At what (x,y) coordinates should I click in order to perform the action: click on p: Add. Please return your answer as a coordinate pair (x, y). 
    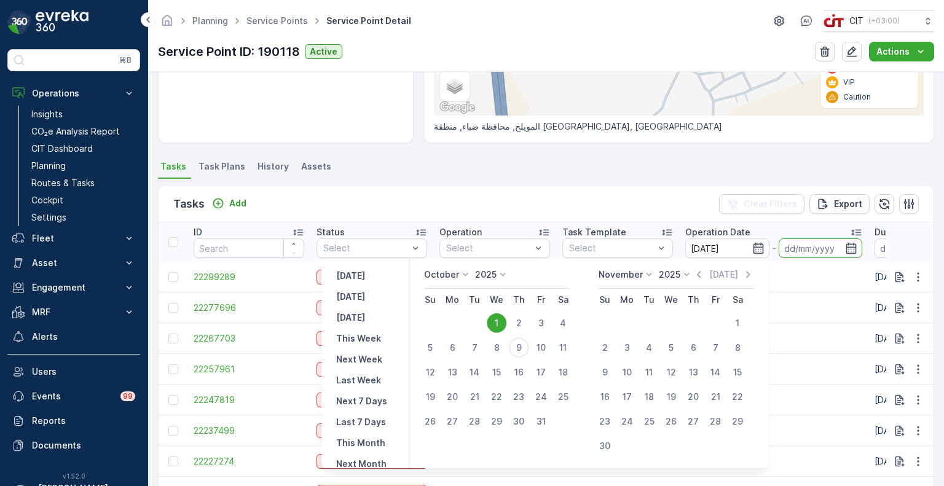
    Looking at the image, I should click on (238, 204).